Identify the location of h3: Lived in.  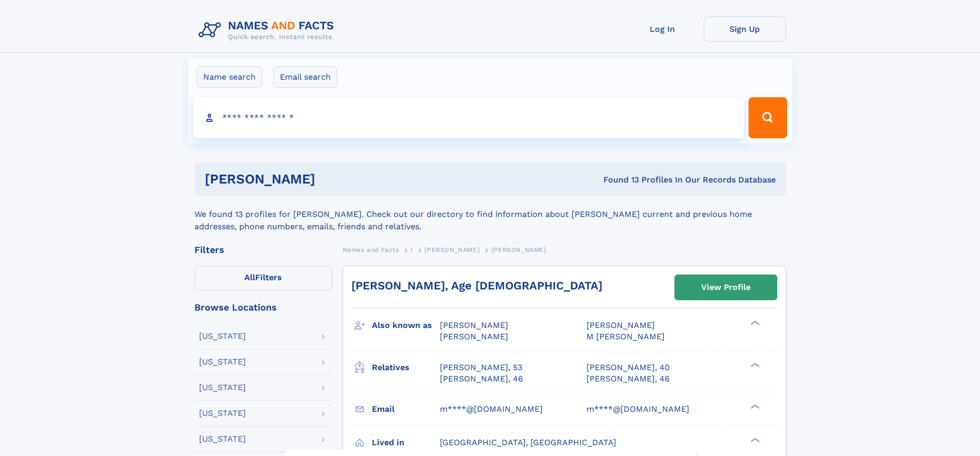
(406, 443).